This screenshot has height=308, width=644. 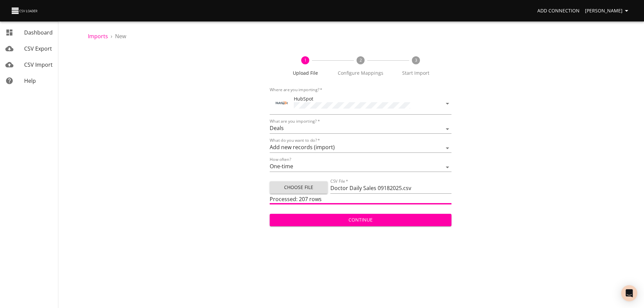 What do you see at coordinates (296, 90) in the screenshot?
I see `label: Where are you importing?` at bounding box center [296, 90].